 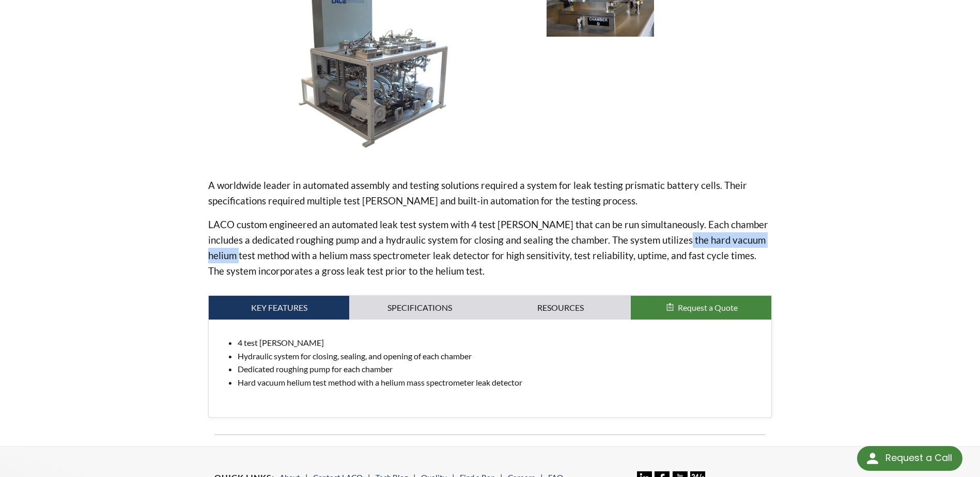 I want to click on img: round button, so click(x=873, y=459).